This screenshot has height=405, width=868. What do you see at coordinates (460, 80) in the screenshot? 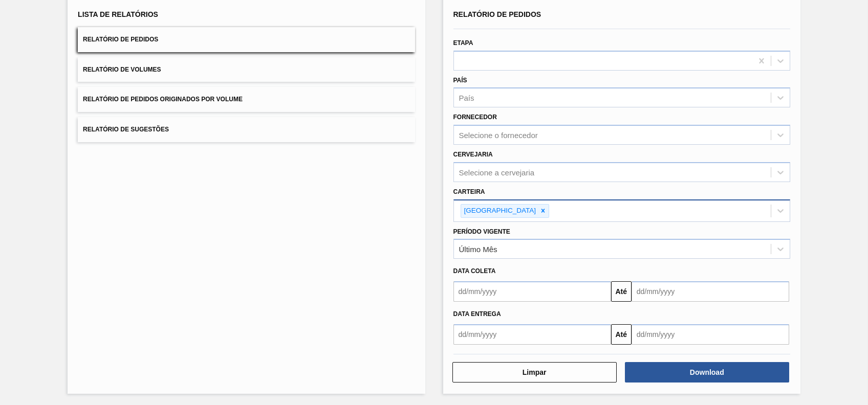
I see `label: País` at bounding box center [460, 80].